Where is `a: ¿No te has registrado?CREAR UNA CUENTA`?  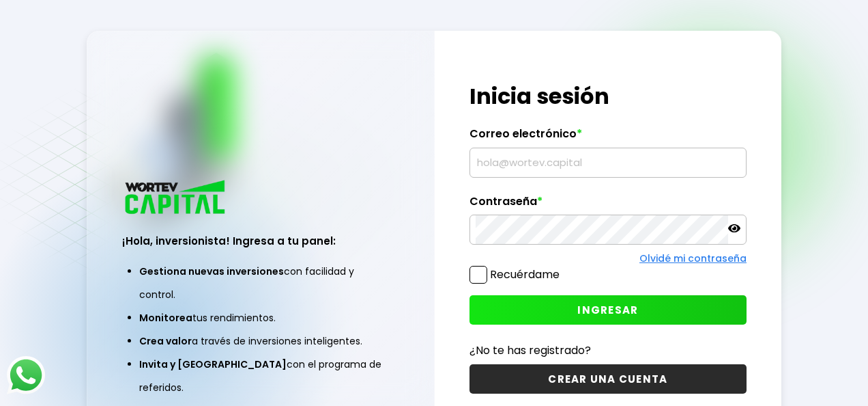 a: ¿No te has registrado?CREAR UNA CUENTA is located at coordinates (608, 367).